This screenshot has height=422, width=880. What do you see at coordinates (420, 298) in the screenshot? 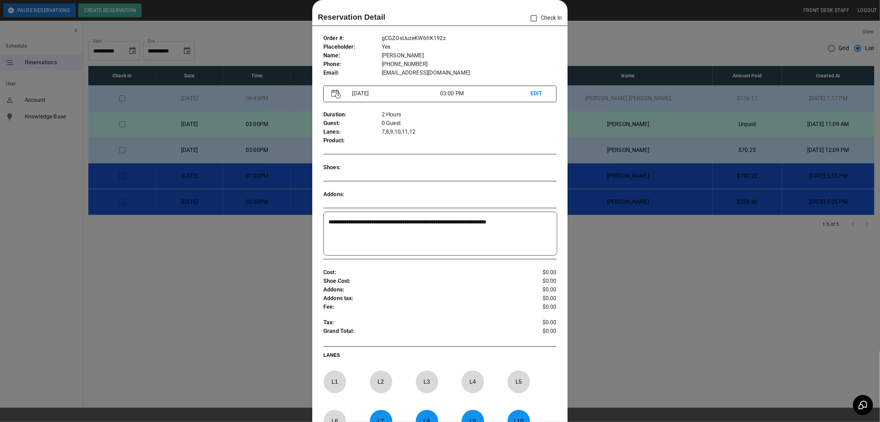
I see `p: Addons tax :` at bounding box center [420, 298].